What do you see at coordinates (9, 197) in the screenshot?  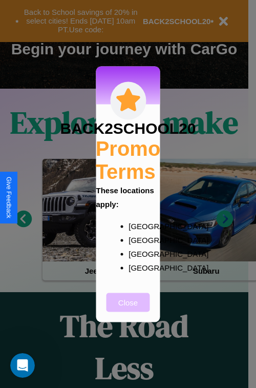 I see `div: Give Feedback` at bounding box center [9, 197].